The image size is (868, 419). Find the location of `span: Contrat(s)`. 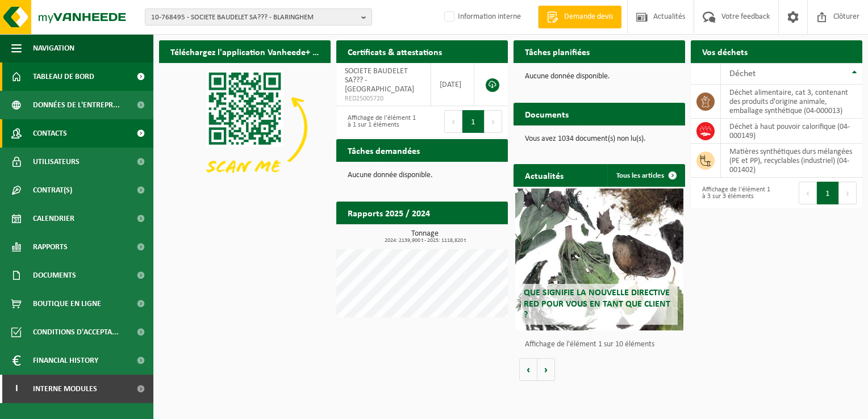

span: Contrat(s) is located at coordinates (53, 190).